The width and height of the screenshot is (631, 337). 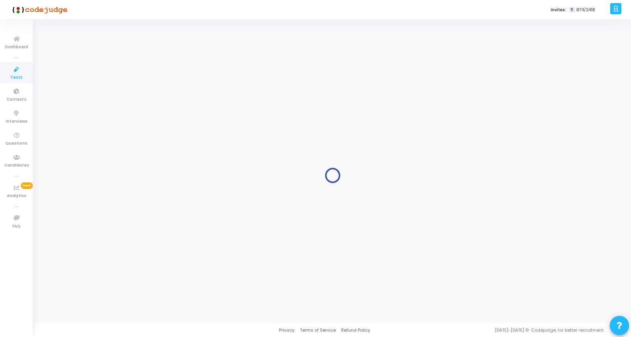 What do you see at coordinates (559, 10) in the screenshot?
I see `label: Invites:` at bounding box center [559, 10].